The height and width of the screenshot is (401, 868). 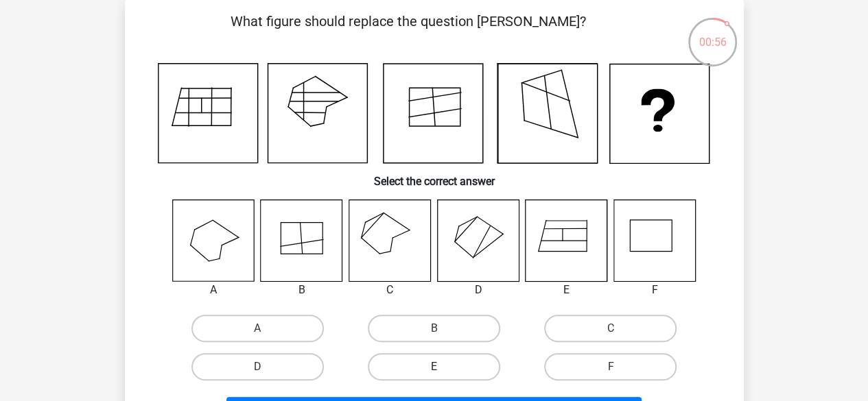 I want to click on label: E, so click(x=434, y=367).